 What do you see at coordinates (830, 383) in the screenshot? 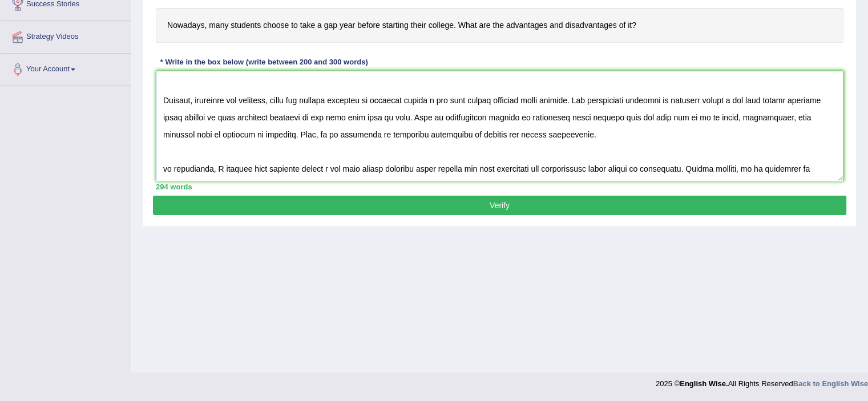
I see `strong: Back to English Wise` at bounding box center [830, 383].